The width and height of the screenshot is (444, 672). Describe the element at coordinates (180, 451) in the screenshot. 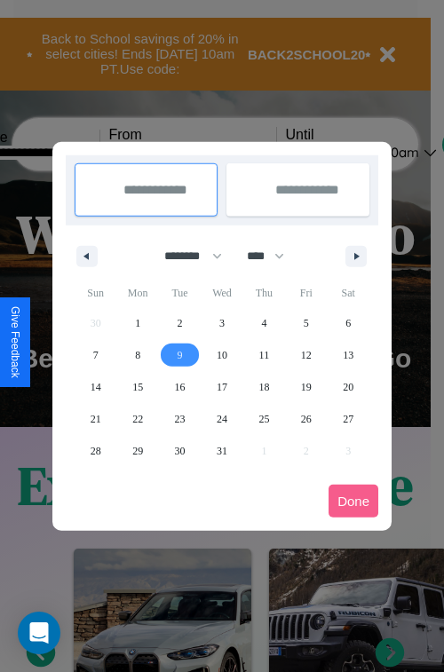

I see `span: 30` at that location.